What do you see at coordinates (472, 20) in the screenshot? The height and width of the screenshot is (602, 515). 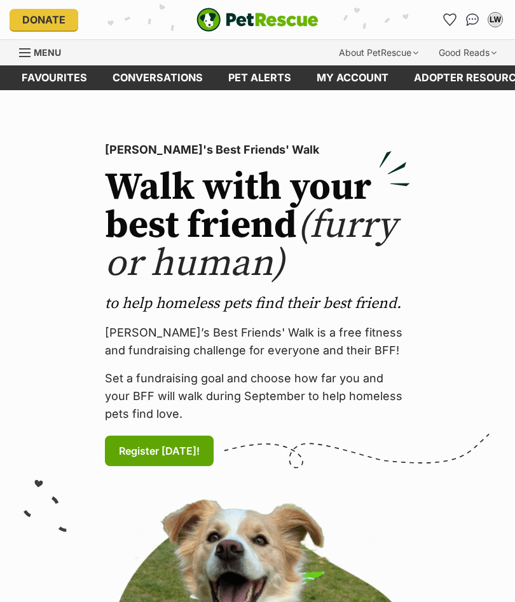 I see `a: Conversations` at bounding box center [472, 20].